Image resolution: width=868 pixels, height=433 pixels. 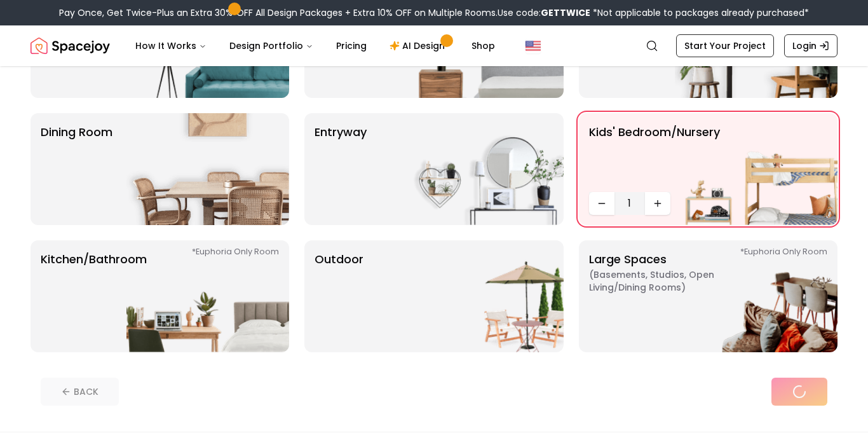 I want to click on a: AI Design, so click(x=419, y=46).